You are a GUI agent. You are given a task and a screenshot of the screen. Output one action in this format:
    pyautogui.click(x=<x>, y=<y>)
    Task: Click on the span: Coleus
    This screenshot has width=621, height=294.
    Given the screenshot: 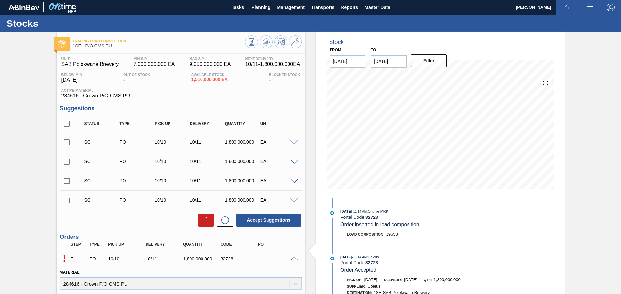 What is the action you would take?
    pyautogui.click(x=374, y=286)
    